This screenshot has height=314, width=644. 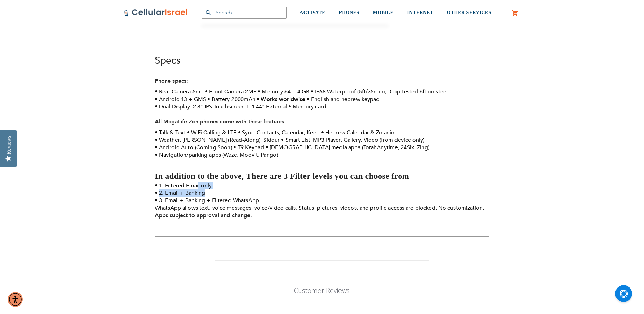 What do you see at coordinates (353, 140) in the screenshot?
I see `li: Smart List, MP3 Player, Gallery, Video (from device only)` at bounding box center [353, 140].